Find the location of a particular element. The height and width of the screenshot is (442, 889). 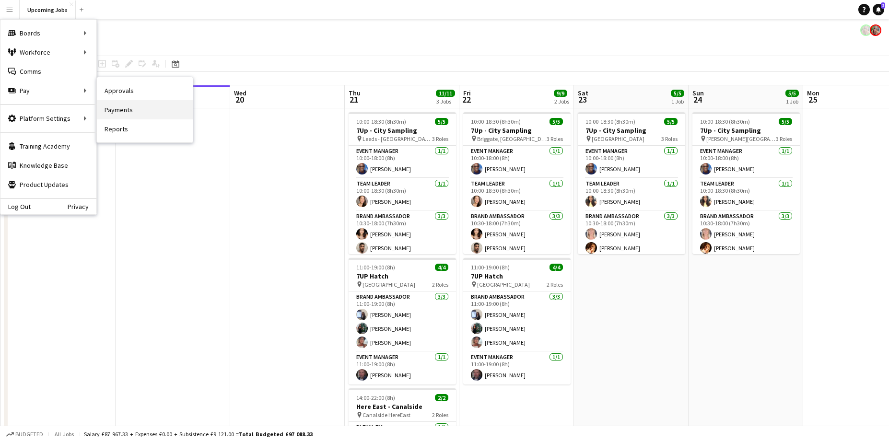

span: 2 is located at coordinates (882, 5).